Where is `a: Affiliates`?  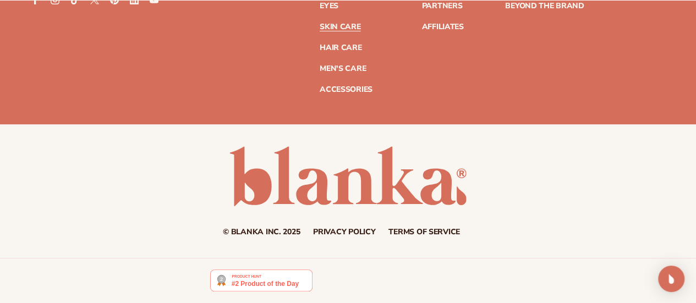 a: Affiliates is located at coordinates (442, 27).